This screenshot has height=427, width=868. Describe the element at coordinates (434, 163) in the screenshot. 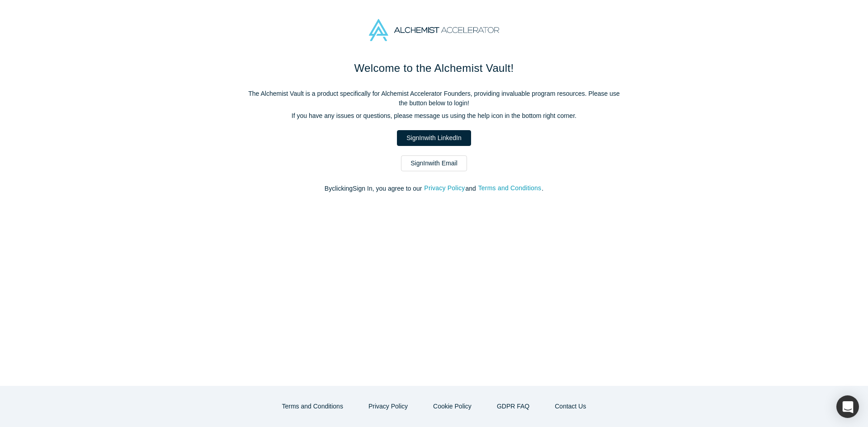

I see `a: SignInwith Email` at that location.